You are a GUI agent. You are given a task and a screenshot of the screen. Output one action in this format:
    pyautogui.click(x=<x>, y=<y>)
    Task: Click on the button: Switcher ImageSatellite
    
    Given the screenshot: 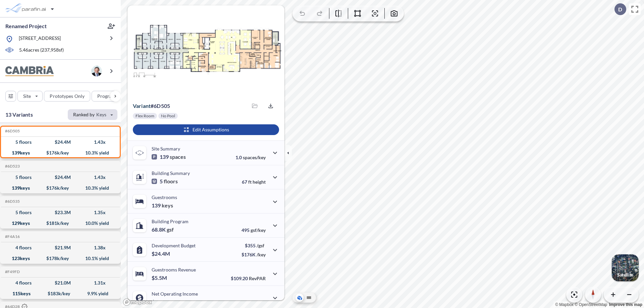 What is the action you would take?
    pyautogui.click(x=625, y=268)
    